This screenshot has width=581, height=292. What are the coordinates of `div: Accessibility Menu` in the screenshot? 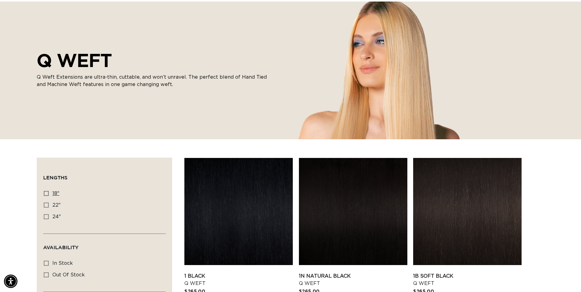 It's located at (11, 281).